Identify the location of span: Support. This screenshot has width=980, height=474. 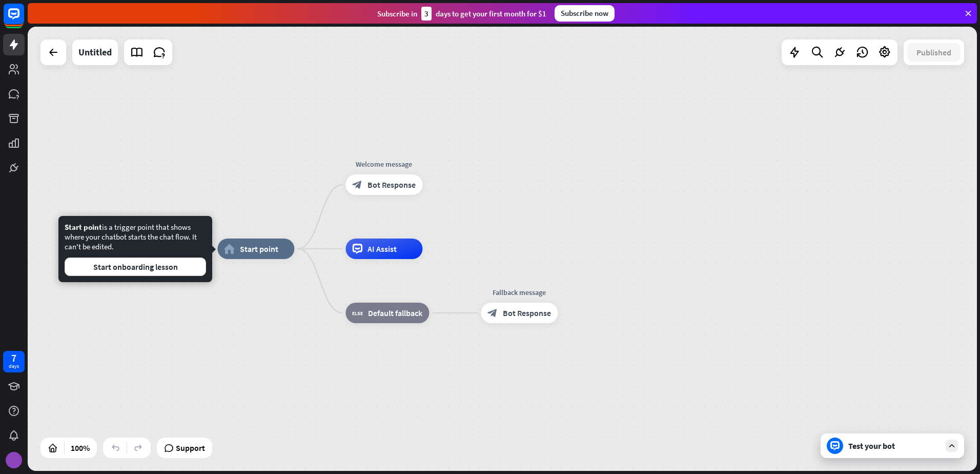
(190, 448).